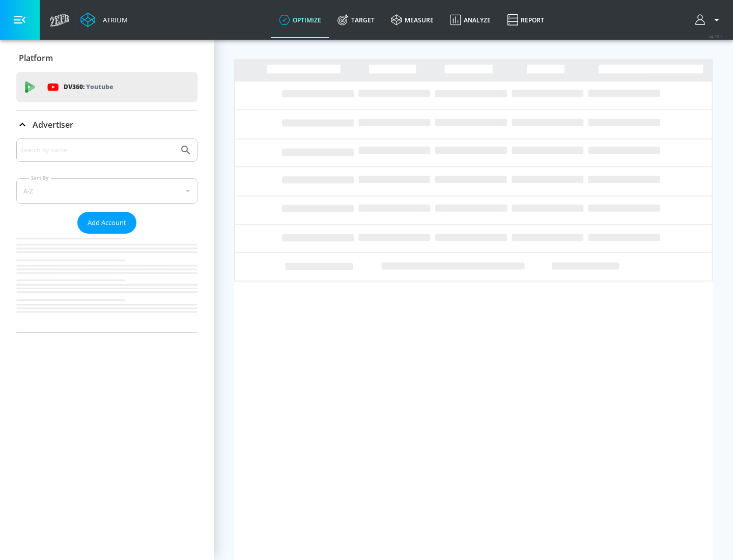 The height and width of the screenshot is (560, 733). I want to click on p: Youtube, so click(99, 86).